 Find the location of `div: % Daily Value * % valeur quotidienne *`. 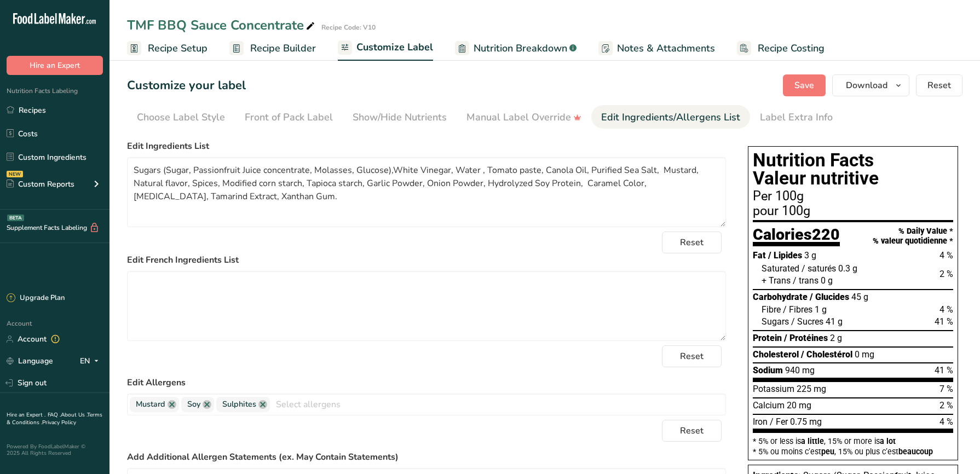

div: % Daily Value * % valeur quotidienne * is located at coordinates (913, 236).